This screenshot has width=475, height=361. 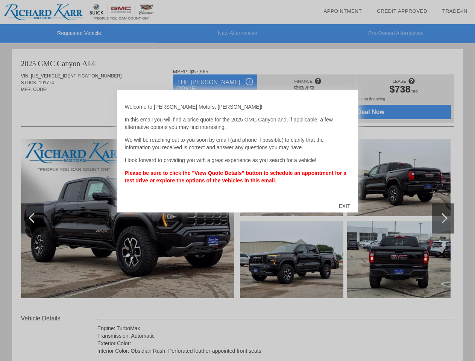 What do you see at coordinates (238, 160) in the screenshot?
I see `p: I look forward to providing you with a great experience as you search for a vehicle!` at bounding box center [238, 160].